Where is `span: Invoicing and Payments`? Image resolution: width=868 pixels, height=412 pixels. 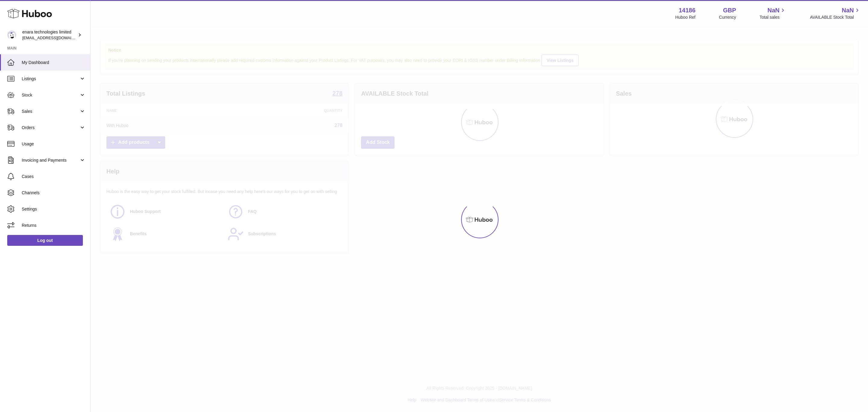
span: Invoicing and Payments is located at coordinates (50, 160).